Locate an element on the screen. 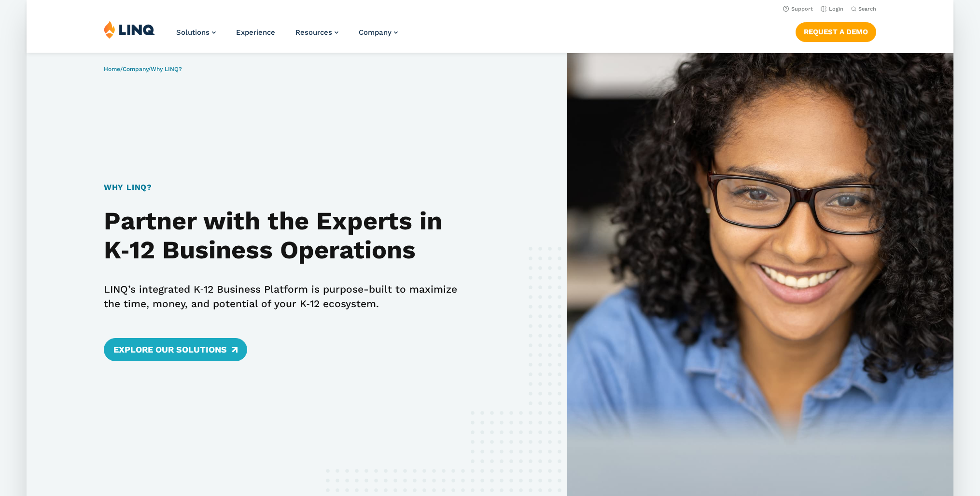 Image resolution: width=980 pixels, height=496 pixels. p: LINQ’s integrated K‑12 Business Platform is purpose-built to maximize the time, money, and potent... is located at coordinates (286, 297).